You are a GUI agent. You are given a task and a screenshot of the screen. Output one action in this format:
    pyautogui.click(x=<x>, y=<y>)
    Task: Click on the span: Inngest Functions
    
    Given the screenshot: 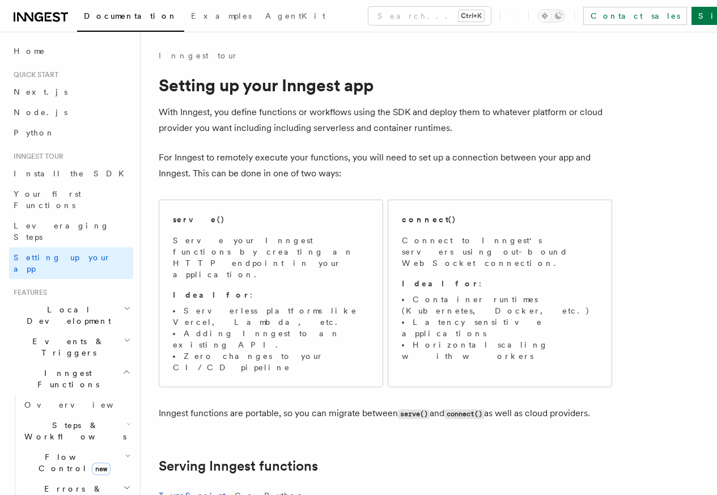 What is the action you would take?
    pyautogui.click(x=66, y=379)
    